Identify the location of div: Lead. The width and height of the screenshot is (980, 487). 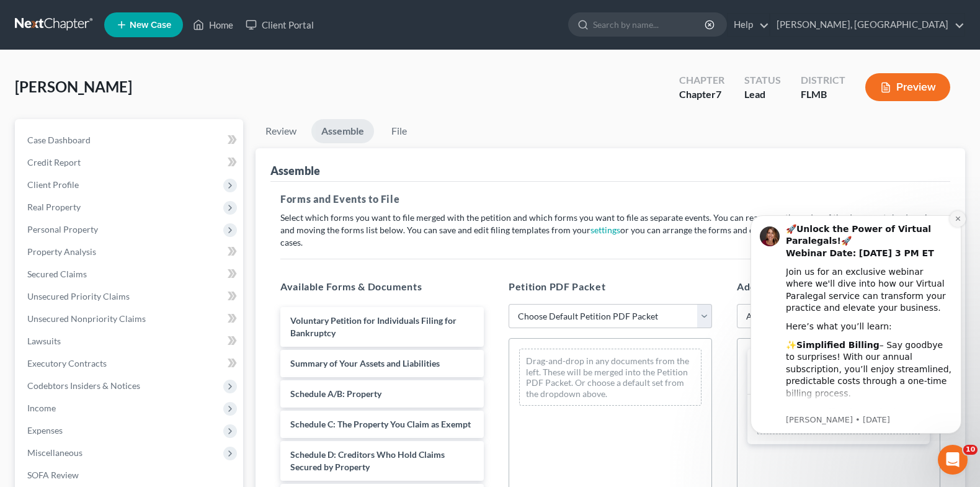
(763, 95).